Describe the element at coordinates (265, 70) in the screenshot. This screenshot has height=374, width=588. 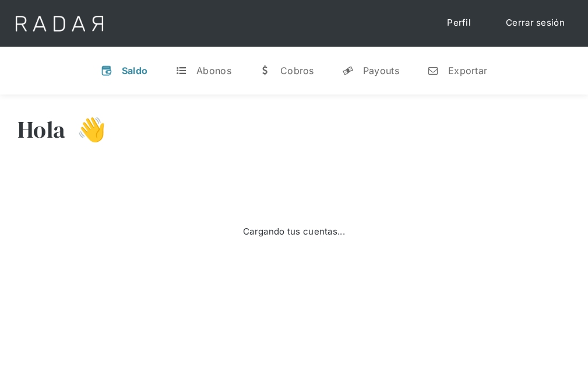
I see `div: w` at that location.